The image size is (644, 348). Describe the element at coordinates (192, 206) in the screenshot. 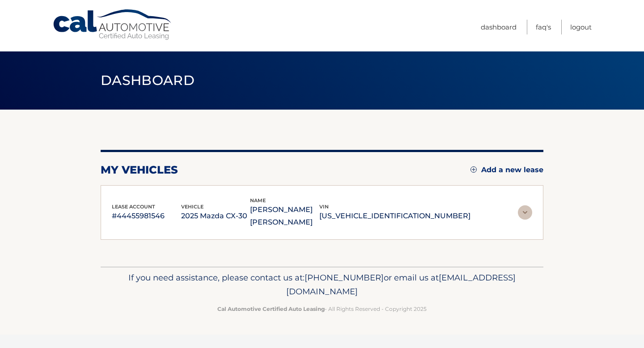

I see `span: vehicle` at that location.